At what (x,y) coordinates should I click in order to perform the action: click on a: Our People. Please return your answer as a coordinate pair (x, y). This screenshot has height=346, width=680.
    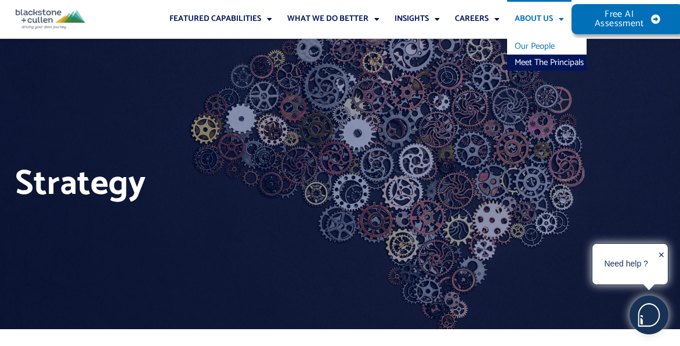
    Looking at the image, I should click on (547, 46).